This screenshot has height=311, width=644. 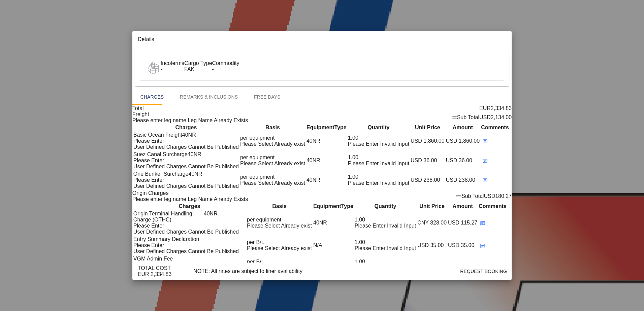 What do you see at coordinates (161, 155) in the screenshot?
I see `span: Suez Canal Surcharge` at bounding box center [161, 155].